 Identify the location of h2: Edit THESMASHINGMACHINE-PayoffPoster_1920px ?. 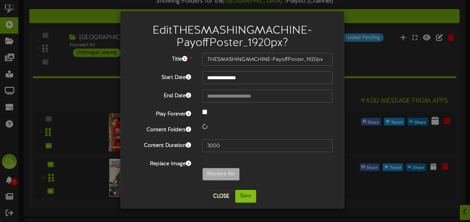
(232, 37).